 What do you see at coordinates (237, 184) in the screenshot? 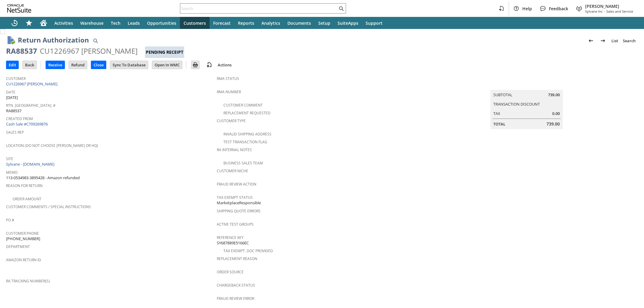
I see `a: Fraud Review Action` at bounding box center [237, 184].